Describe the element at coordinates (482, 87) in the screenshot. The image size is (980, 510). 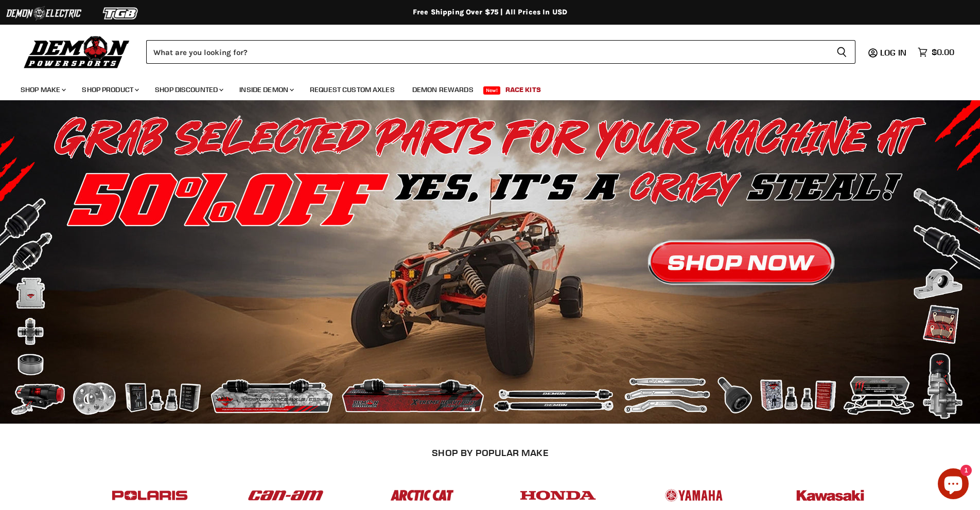
I see `ul: Main menu` at that location.